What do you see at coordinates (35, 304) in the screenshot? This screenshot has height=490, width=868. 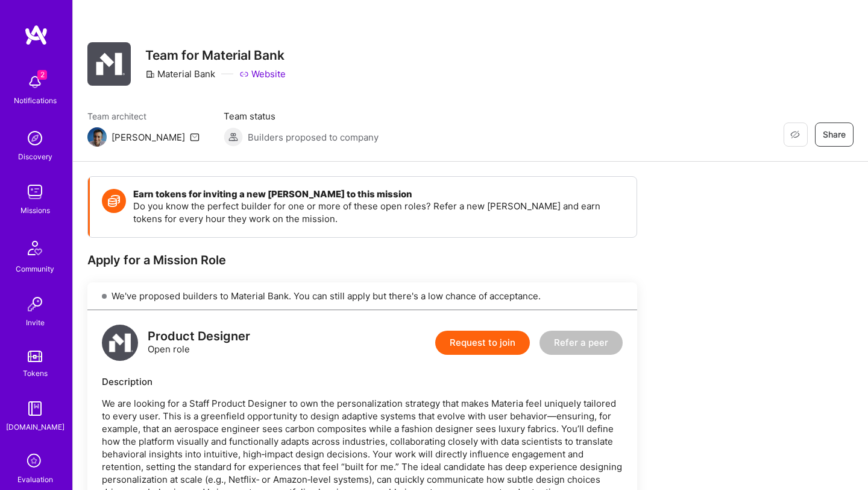 I see `img: Invite` at bounding box center [35, 304].